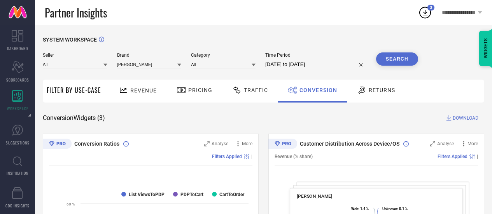  Describe the element at coordinates (318, 90) in the screenshot. I see `span: Conversion` at that location.